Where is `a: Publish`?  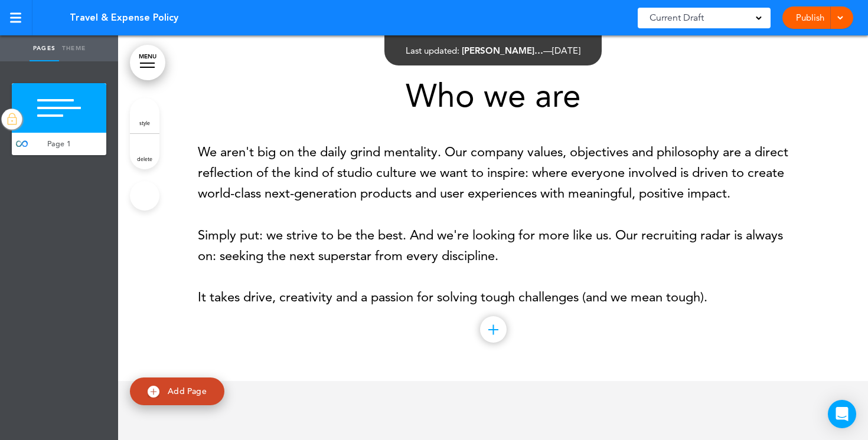
a: Publish is located at coordinates (809, 17).